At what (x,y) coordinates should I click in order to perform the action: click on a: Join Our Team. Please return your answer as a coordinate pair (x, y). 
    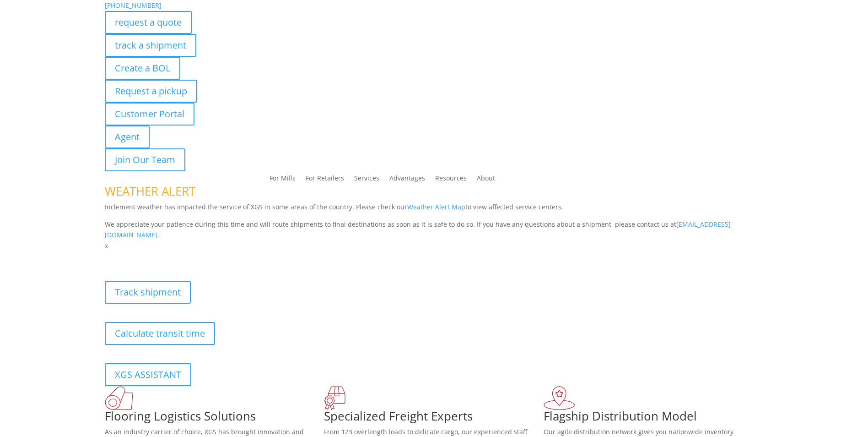
    Looking at the image, I should click on (145, 160).